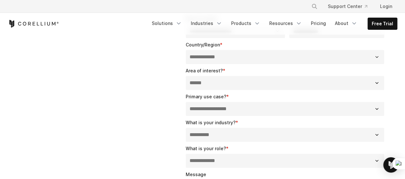 This screenshot has width=405, height=179. What do you see at coordinates (386, 6) in the screenshot?
I see `a: Login` at bounding box center [386, 6].